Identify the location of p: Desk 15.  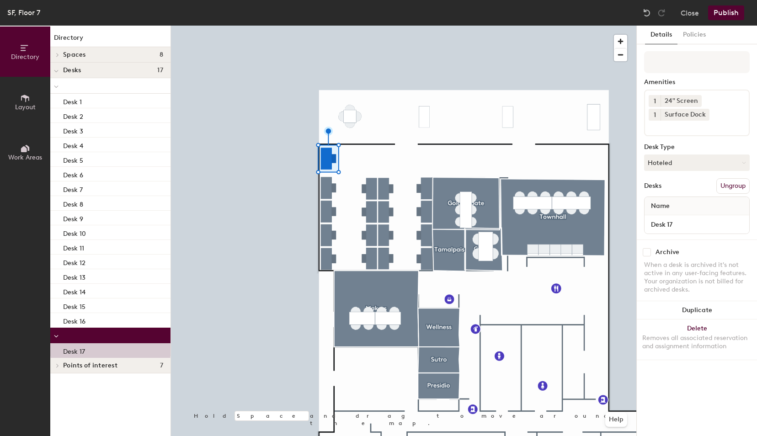
(74, 305).